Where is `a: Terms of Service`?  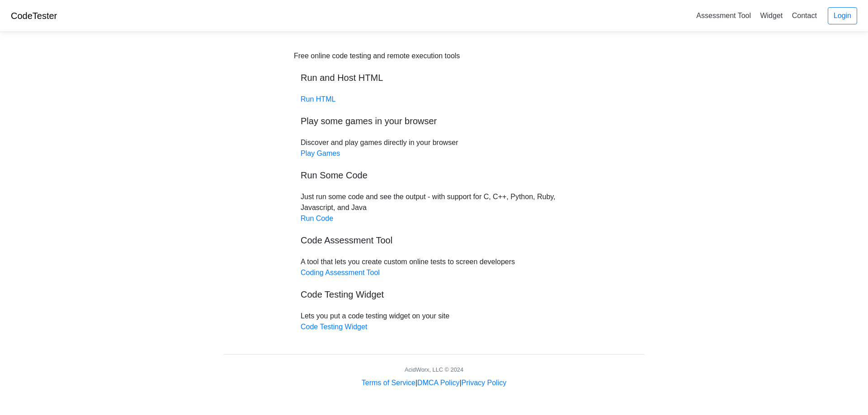
a: Terms of Service is located at coordinates (388, 383).